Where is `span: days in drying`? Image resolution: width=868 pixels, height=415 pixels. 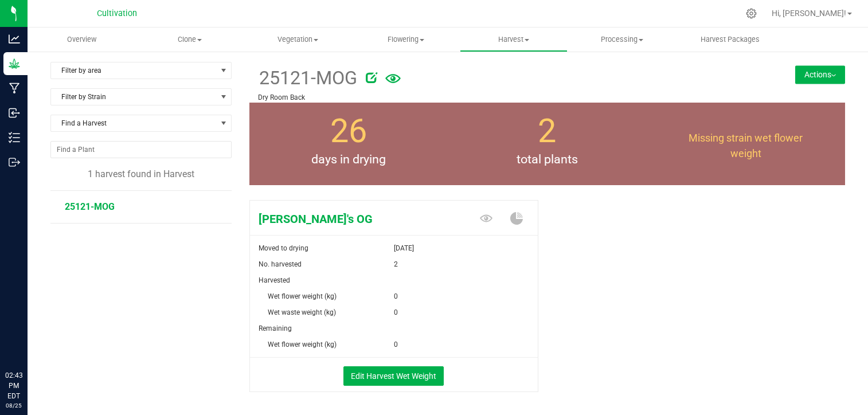
span: days in drying is located at coordinates (349, 160).